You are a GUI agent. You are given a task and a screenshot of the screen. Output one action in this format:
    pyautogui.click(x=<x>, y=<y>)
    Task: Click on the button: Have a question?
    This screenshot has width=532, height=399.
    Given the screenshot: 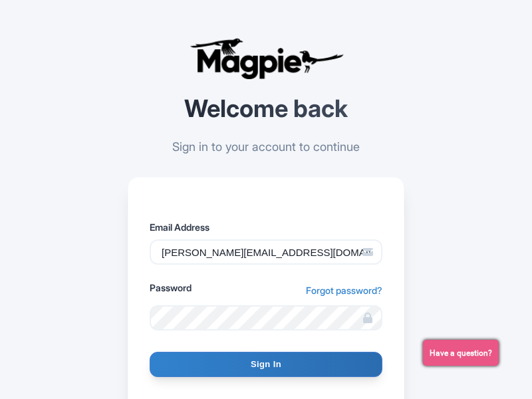 What is the action you would take?
    pyautogui.click(x=461, y=353)
    